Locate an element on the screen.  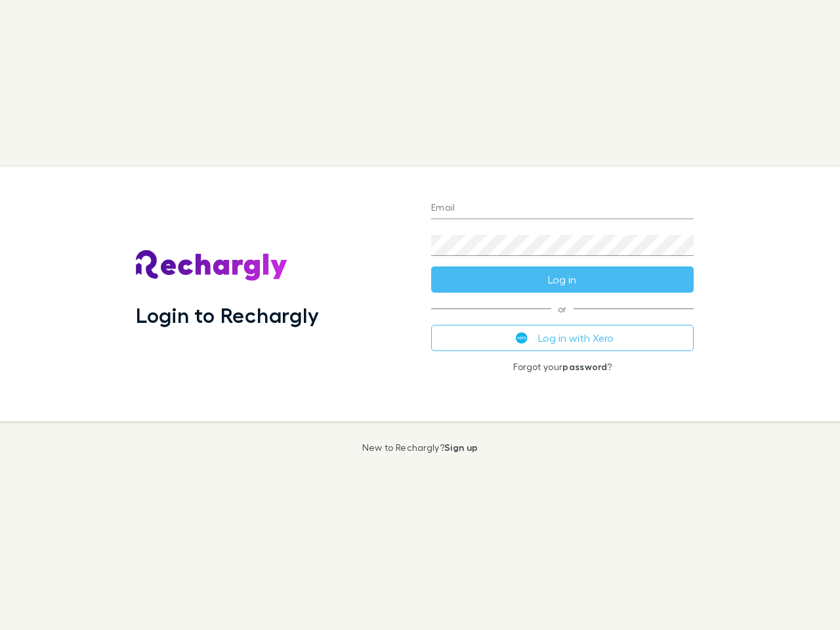
img: Xero's logo is located at coordinates (522, 338).